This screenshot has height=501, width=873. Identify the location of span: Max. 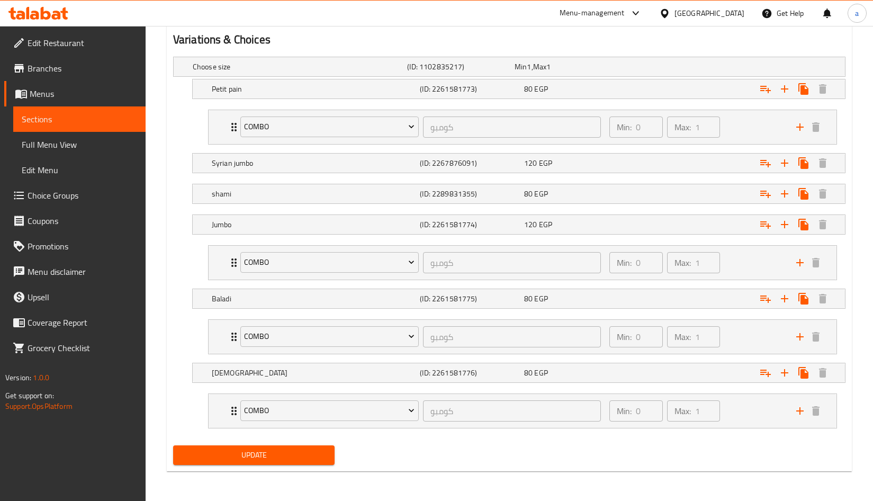
(539, 67).